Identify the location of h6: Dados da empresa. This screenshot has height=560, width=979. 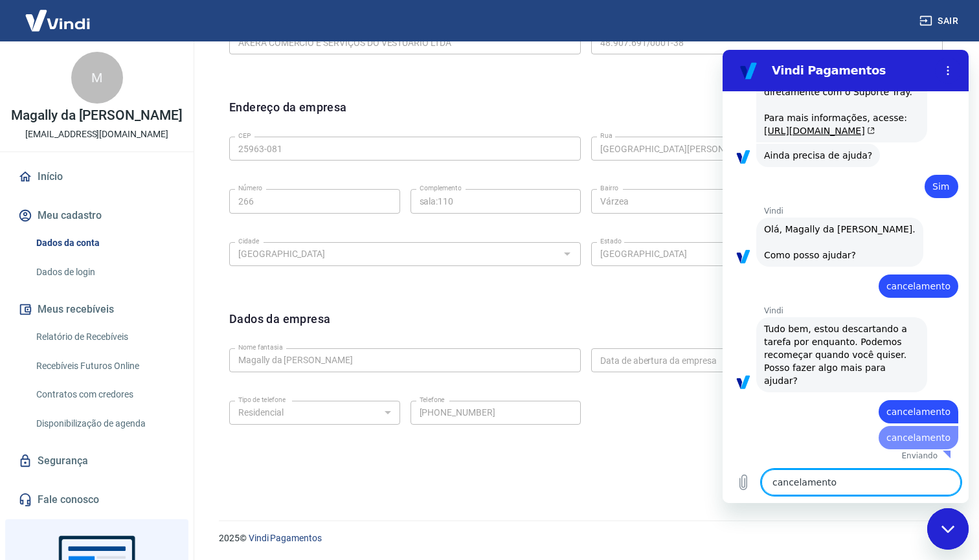
(280, 326).